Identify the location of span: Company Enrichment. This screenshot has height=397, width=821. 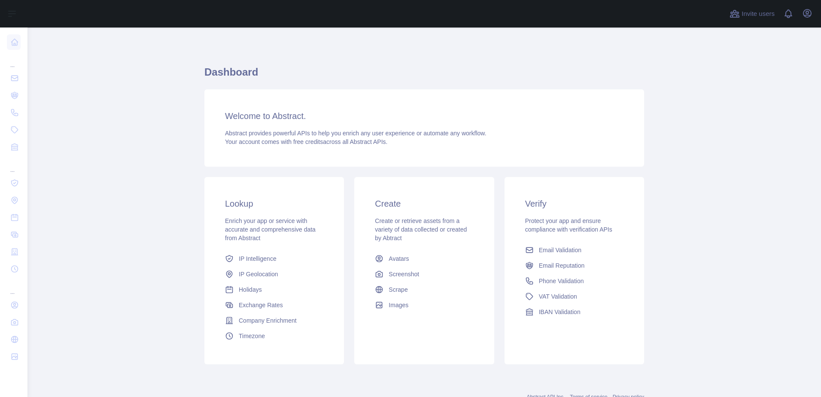
(268, 320).